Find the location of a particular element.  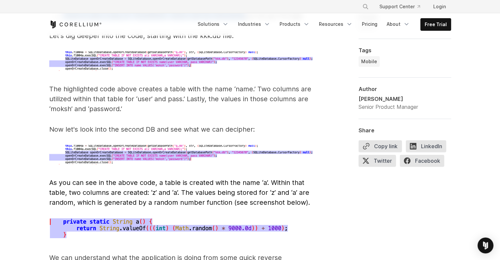

a: Solutions is located at coordinates (213, 24).